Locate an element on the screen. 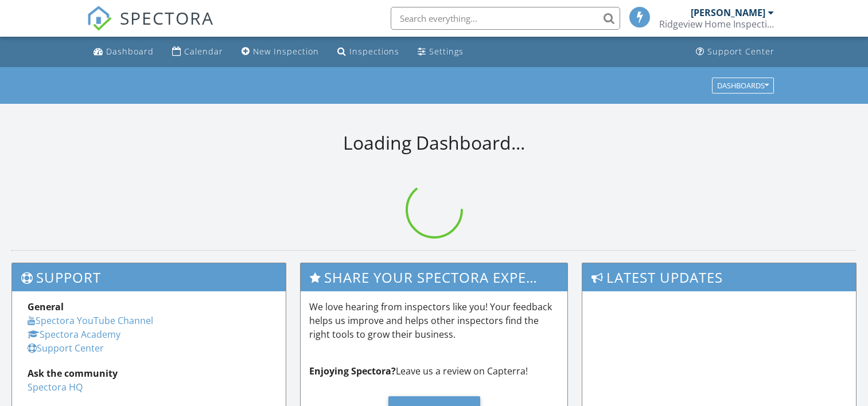 The image size is (868, 406). p: Leave us a review on Capterra! is located at coordinates (434, 372).